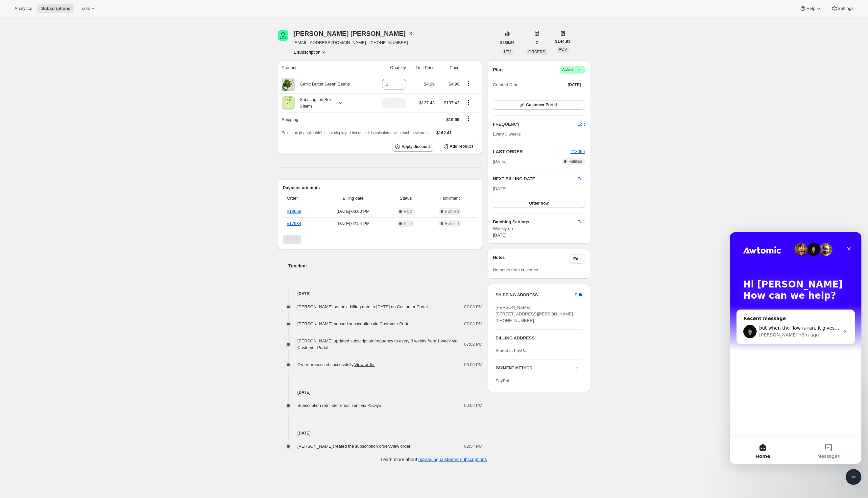 This screenshot has width=868, height=498. Describe the element at coordinates (98, 219) in the screenshot. I see `button: Messages` at that location.